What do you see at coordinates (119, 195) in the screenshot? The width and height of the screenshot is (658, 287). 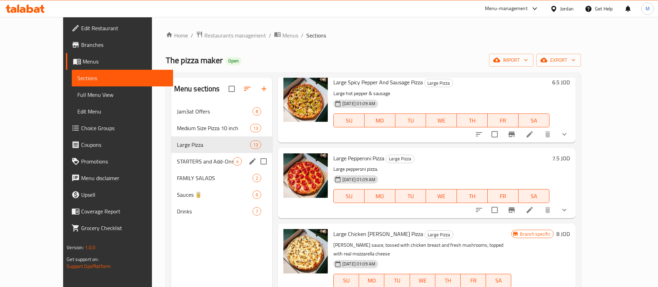 I see `a: Upsell` at bounding box center [119, 195].